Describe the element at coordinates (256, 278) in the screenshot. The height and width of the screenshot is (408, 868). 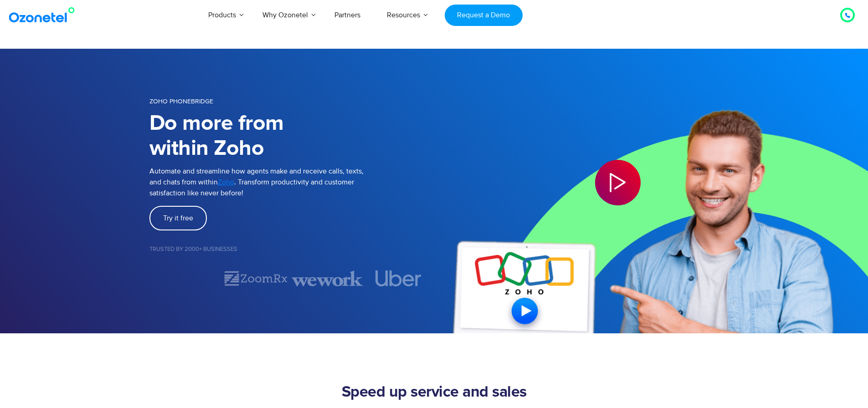
I see `div: 2 of 7` at that location.